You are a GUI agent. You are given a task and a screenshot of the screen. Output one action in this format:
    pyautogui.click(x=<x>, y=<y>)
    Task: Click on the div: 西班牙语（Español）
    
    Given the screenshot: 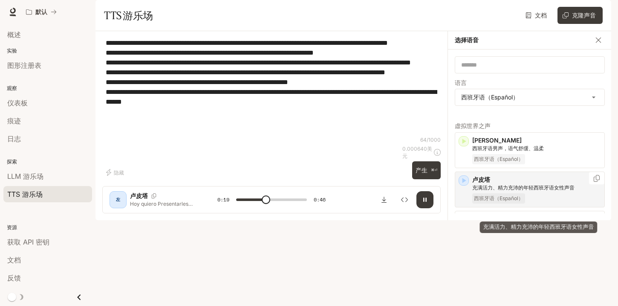 What is the action you would take?
    pyautogui.click(x=530, y=97)
    